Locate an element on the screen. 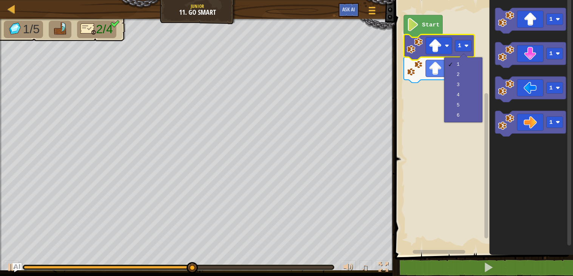 The width and height of the screenshot is (573, 276). button: Ctrl + P: Play is located at coordinates (11, 268).